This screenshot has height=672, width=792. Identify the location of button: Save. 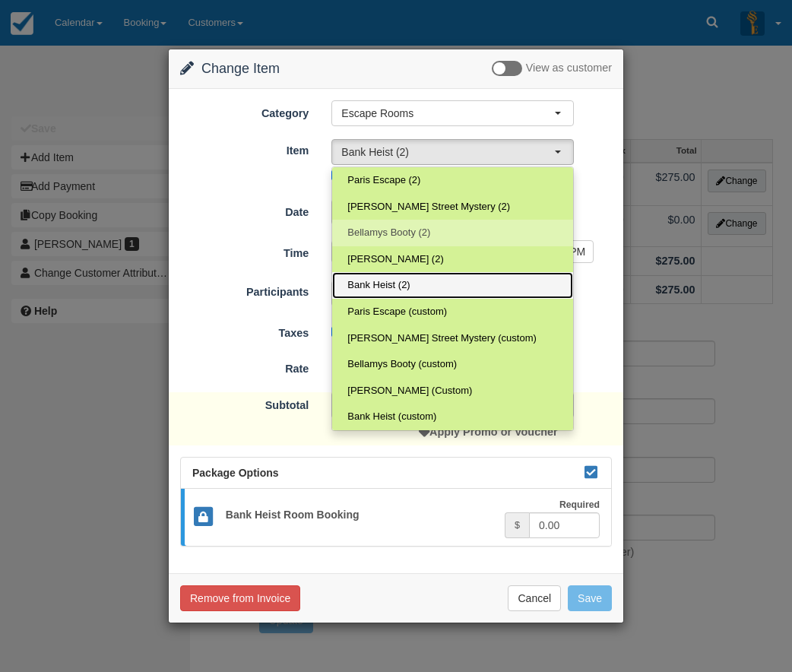
(590, 599).